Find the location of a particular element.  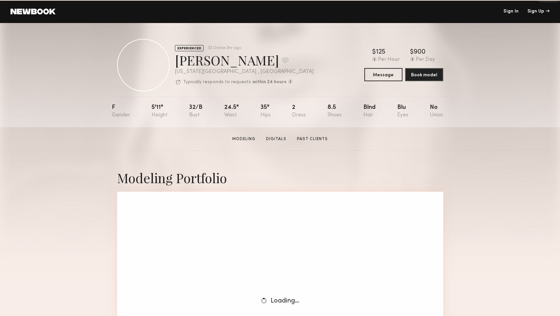

div: 900 is located at coordinates (419, 52).